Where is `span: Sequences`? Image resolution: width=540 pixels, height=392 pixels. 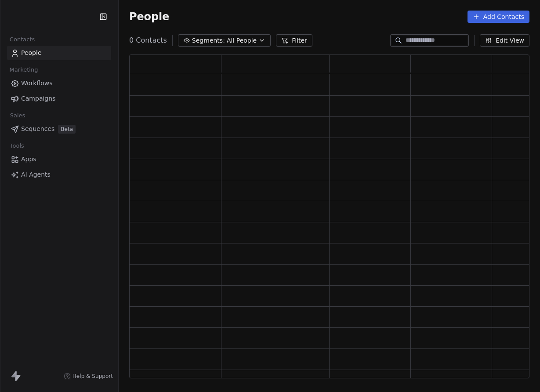 span: Sequences is located at coordinates (38, 129).